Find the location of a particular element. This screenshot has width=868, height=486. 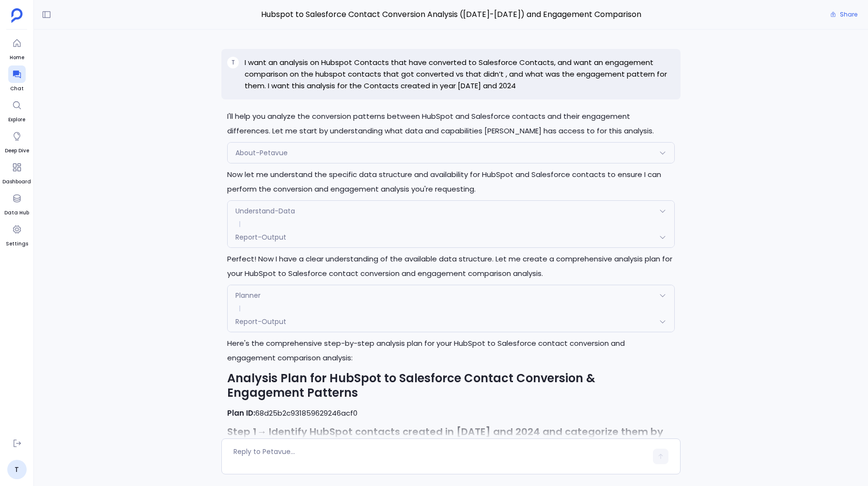

h2: Analysis Plan for HubSpot to Salesforce Contact Conversion & Engagement Patterns is located at coordinates (450, 386).